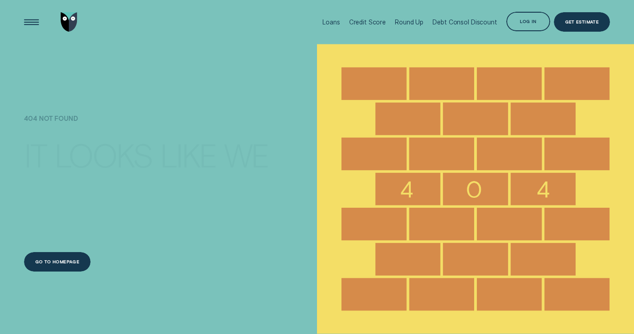 This screenshot has width=634, height=334. Describe the element at coordinates (170, 125) in the screenshot. I see `h1: 404 NOT FOUND` at that location.